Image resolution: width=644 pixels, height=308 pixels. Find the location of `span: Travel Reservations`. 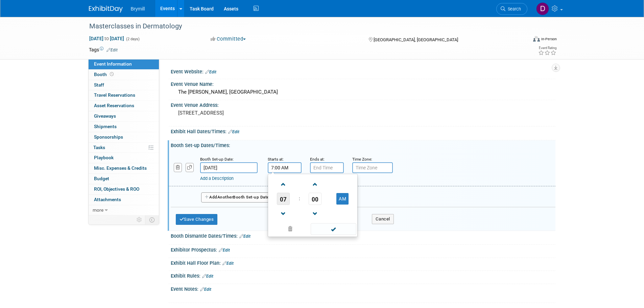

span: Travel Reservations is located at coordinates (114, 95).